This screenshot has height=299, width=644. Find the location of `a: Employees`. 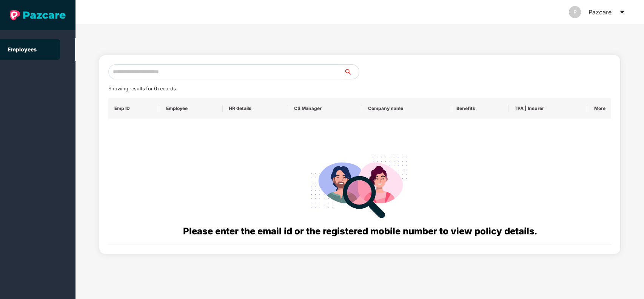

a: Employees is located at coordinates (22, 50).